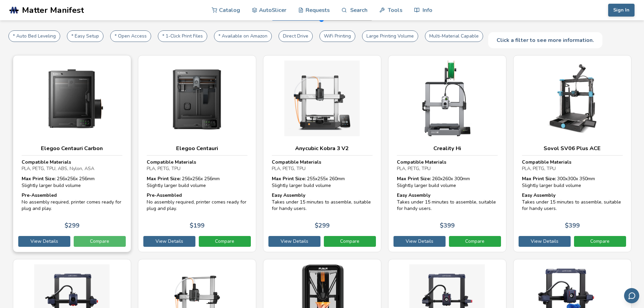 This screenshot has height=308, width=644. What do you see at coordinates (85, 36) in the screenshot?
I see `button: * Easy Setup` at bounding box center [85, 36].